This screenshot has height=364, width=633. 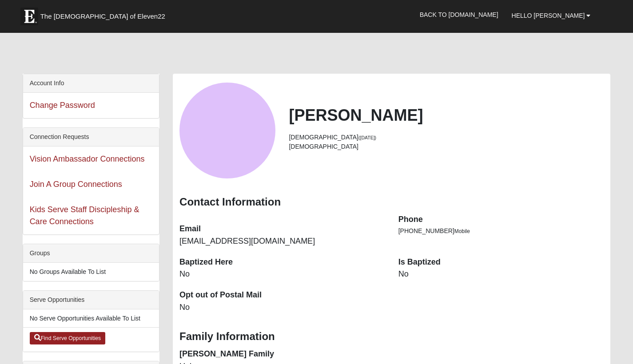 What do you see at coordinates (282, 262) in the screenshot?
I see `dt: Baptized Here` at bounding box center [282, 262].